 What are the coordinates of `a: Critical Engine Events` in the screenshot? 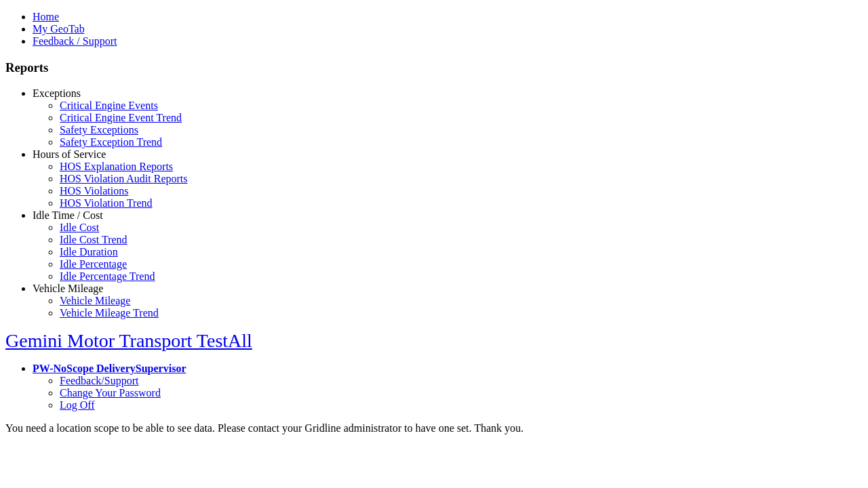 It's located at (109, 105).